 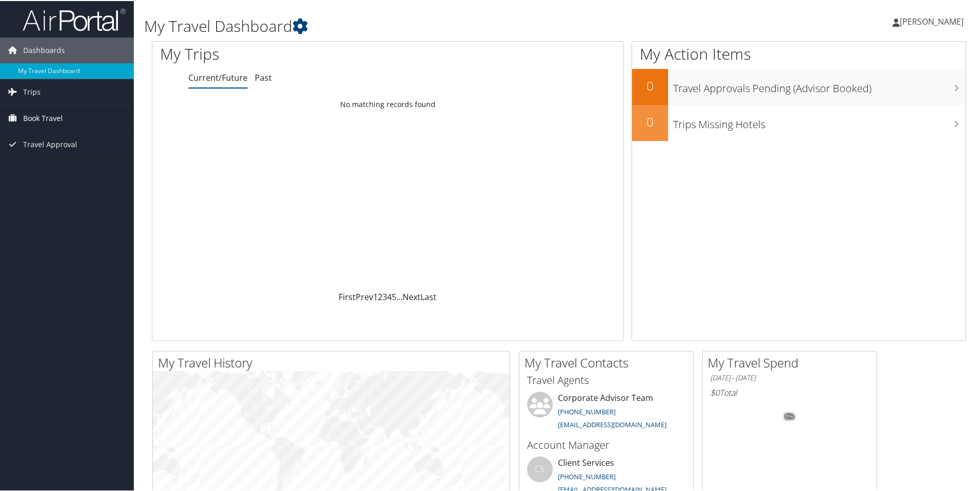 I want to click on img: airportal-logo.png, so click(x=74, y=19).